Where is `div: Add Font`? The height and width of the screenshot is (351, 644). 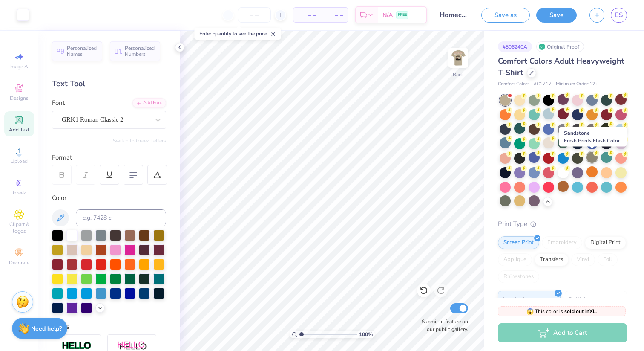 div: Add Font is located at coordinates (149, 103).